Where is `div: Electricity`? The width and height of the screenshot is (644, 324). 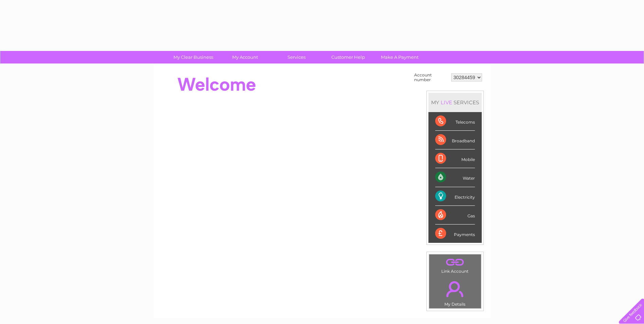 div: Electricity is located at coordinates (455, 196).